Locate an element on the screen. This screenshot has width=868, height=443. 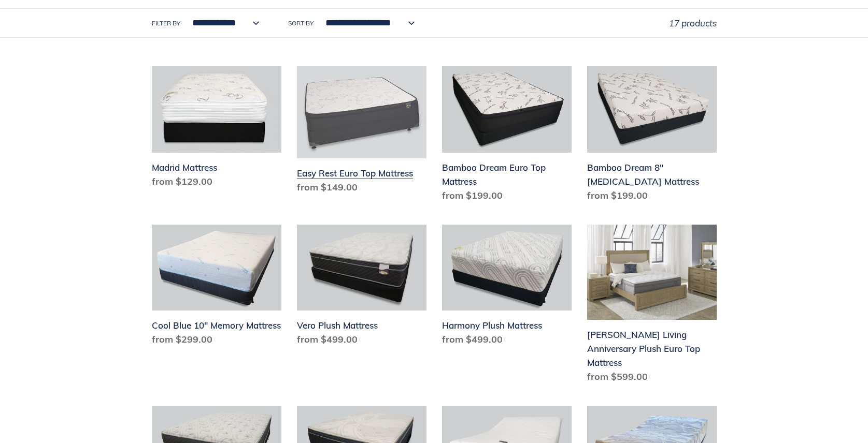
a: Cool Blue 10" Memory Mattress is located at coordinates (217, 288).